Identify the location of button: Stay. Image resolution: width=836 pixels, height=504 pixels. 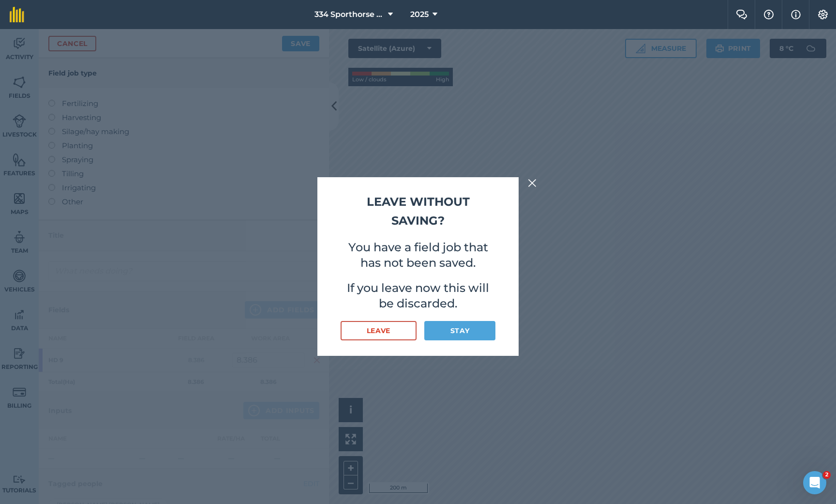
(460, 330).